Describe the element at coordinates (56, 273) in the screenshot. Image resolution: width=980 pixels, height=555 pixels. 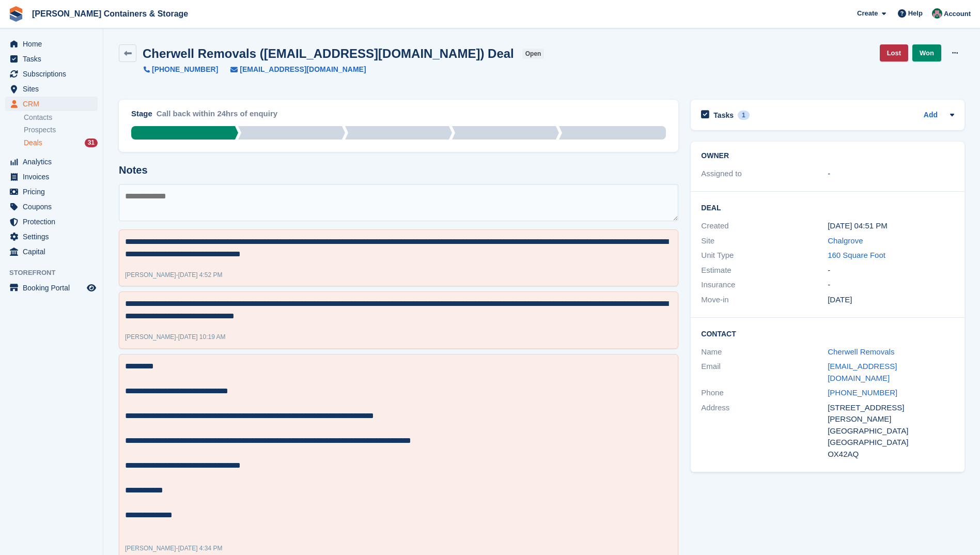
I see `span: Storefront` at that location.